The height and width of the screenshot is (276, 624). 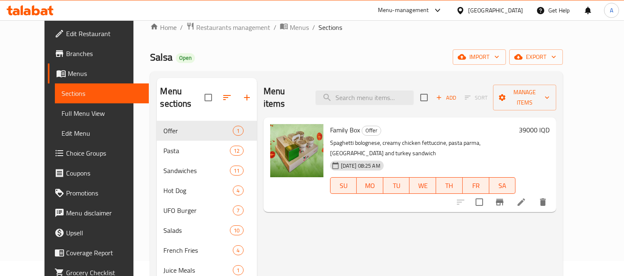 What do you see at coordinates (198, 271) in the screenshot?
I see `div: Juice Meals` at bounding box center [198, 271].